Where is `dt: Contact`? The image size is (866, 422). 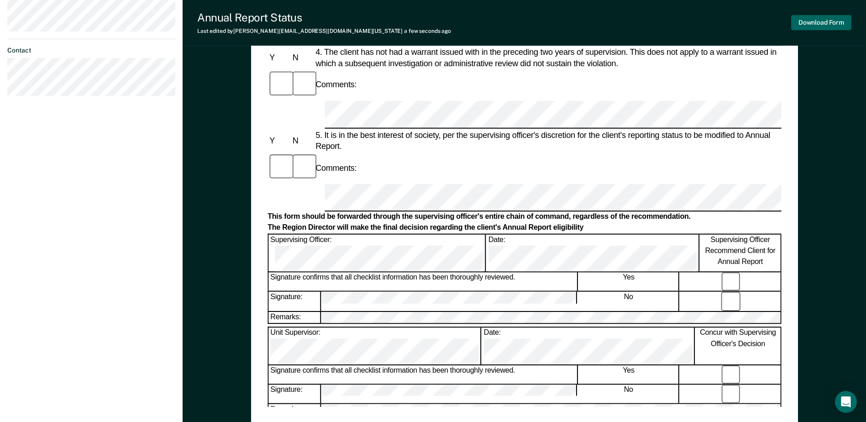 dt: Contact is located at coordinates (91, 50).